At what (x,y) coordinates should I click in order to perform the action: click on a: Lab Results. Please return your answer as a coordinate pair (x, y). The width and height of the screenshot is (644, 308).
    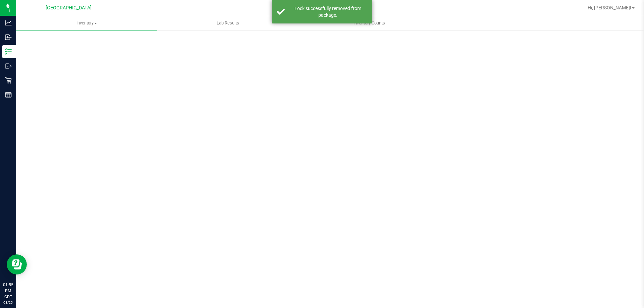
    Looking at the image, I should click on (227, 23).